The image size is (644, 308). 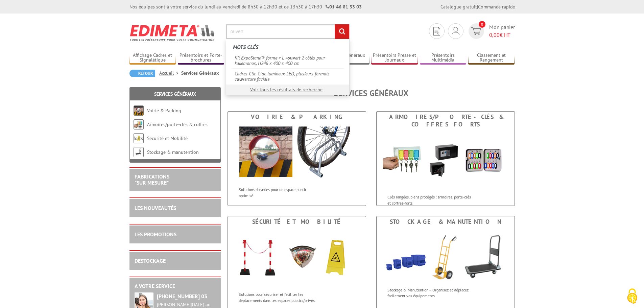 I want to click on span: Mots clés, so click(x=246, y=47).